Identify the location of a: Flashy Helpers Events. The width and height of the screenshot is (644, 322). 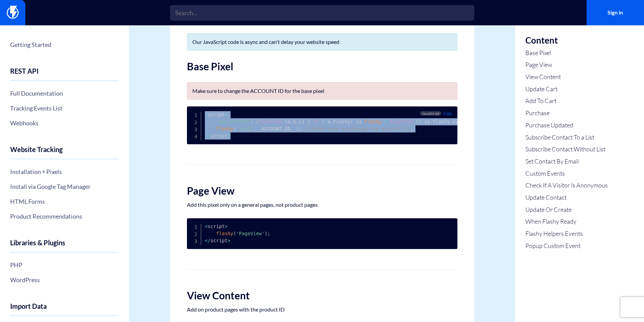
(567, 234).